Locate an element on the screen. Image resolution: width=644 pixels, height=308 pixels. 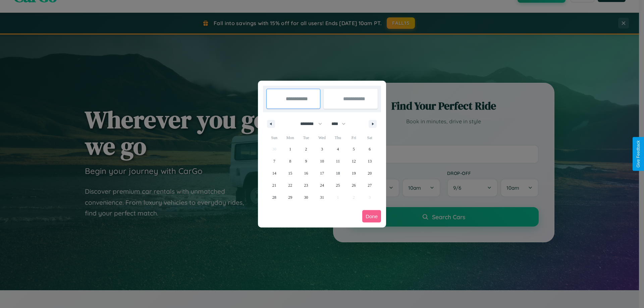
span: 3 is located at coordinates (322, 149).